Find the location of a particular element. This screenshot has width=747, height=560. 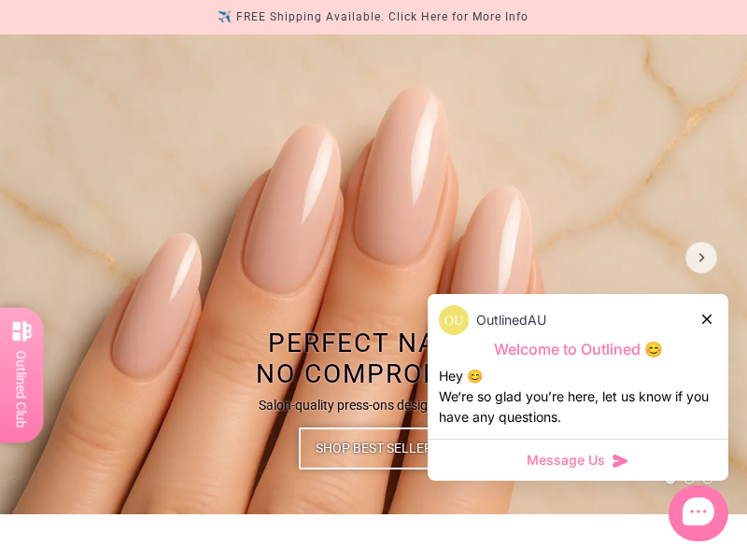

span: Perfect Nails No Compromise is located at coordinates (374, 358).